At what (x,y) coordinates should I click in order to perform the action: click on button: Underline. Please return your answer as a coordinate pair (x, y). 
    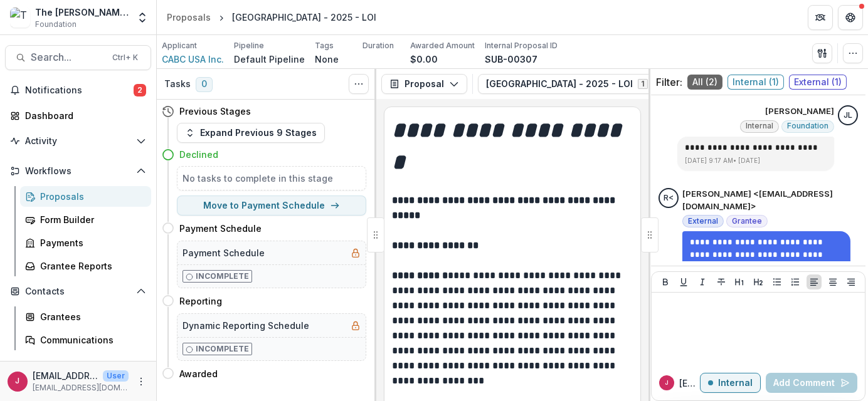
    Looking at the image, I should click on (684, 282).